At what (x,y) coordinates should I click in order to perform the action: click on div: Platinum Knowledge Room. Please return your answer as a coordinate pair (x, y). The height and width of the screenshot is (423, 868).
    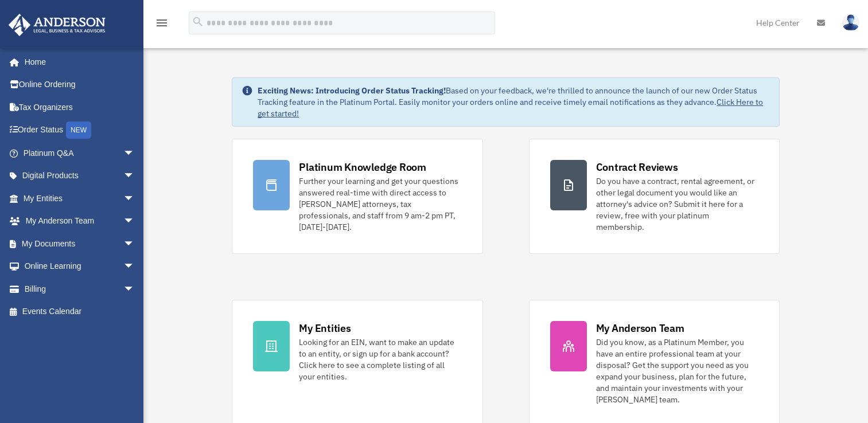
    Looking at the image, I should click on (362, 167).